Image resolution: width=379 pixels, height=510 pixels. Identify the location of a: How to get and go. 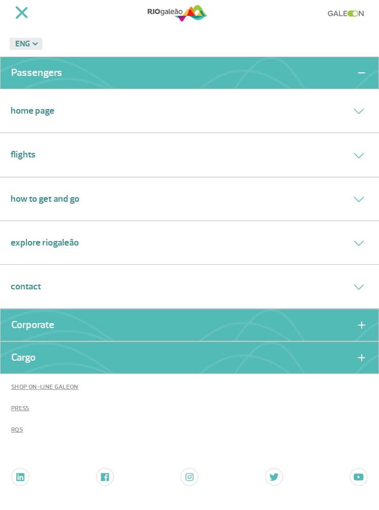
(45, 199).